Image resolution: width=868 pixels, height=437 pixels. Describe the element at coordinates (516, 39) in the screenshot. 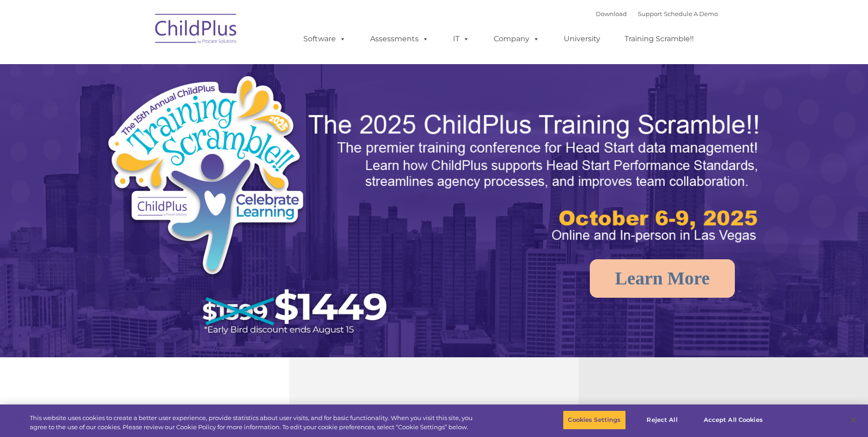

I see `a: Company` at that location.